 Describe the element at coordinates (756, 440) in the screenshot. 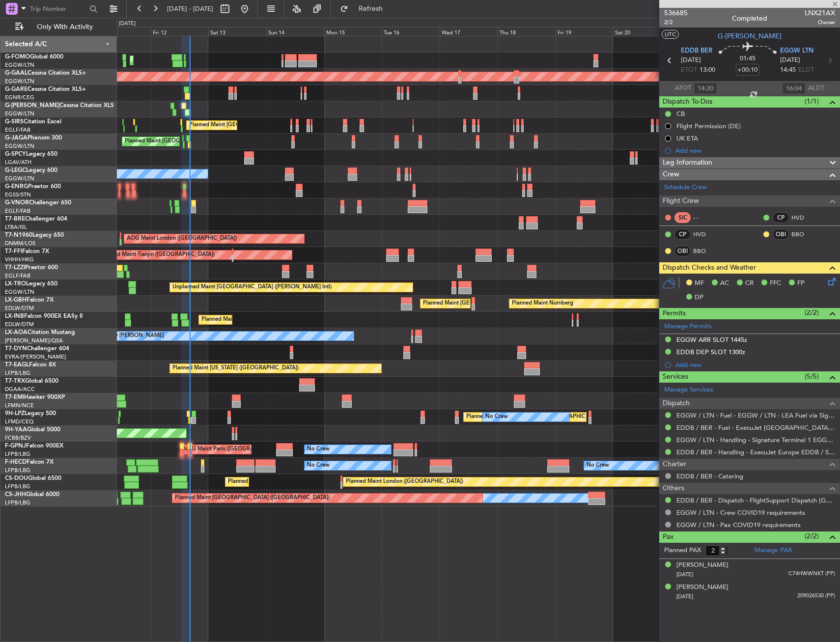

I see `a: EGGW / LTN - Handling - Signature Terminal 1 EGGW / LTN` at that location.